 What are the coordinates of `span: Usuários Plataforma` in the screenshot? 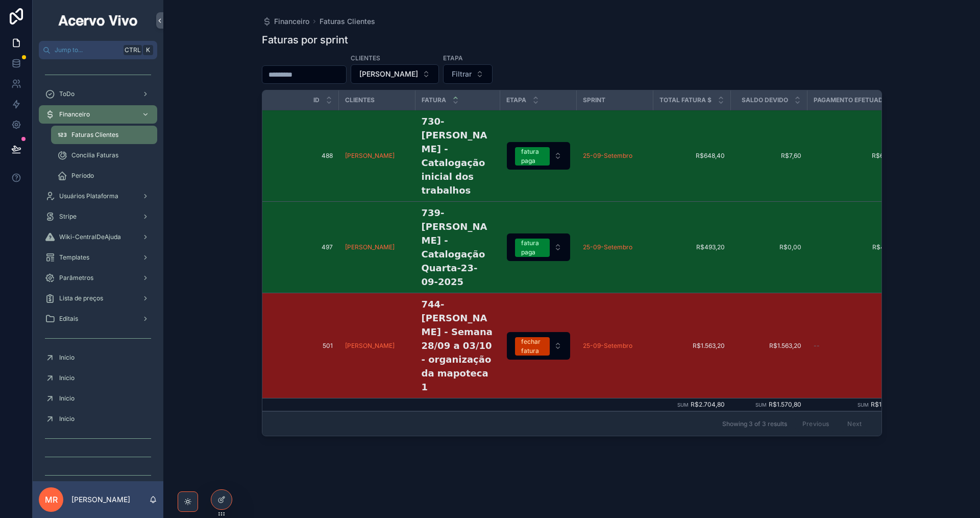 It's located at (88, 196).